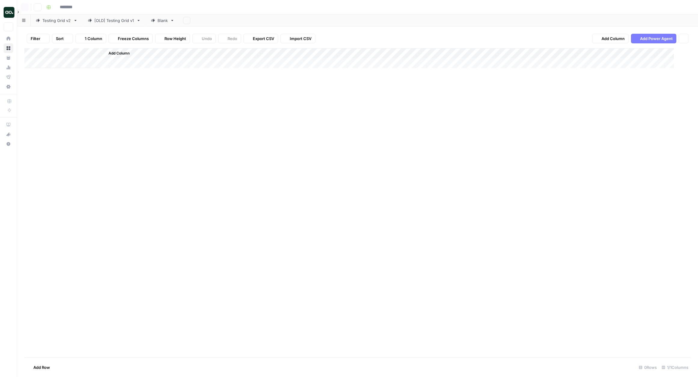  I want to click on button: Row Height, so click(173, 38).